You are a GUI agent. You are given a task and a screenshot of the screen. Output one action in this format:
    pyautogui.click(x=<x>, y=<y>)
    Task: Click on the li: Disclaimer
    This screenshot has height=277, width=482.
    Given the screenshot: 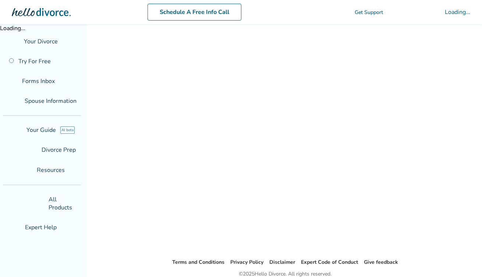 What is the action you would take?
    pyautogui.click(x=282, y=263)
    